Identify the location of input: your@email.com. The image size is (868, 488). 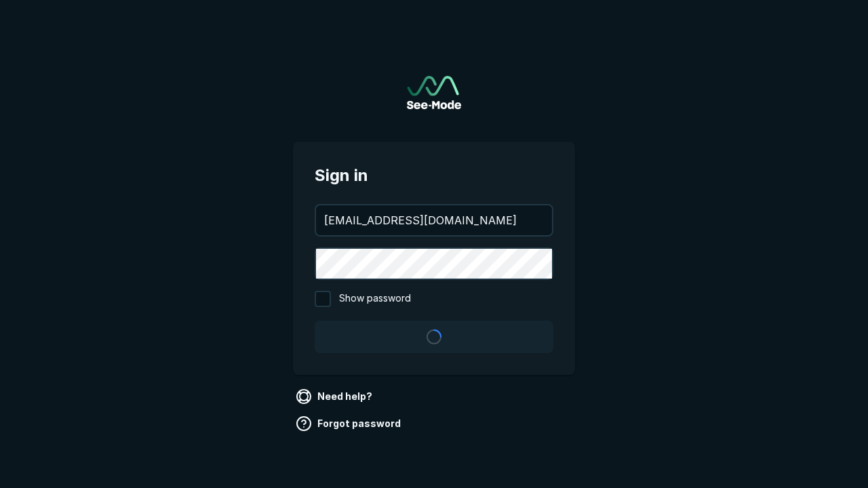
(434, 220).